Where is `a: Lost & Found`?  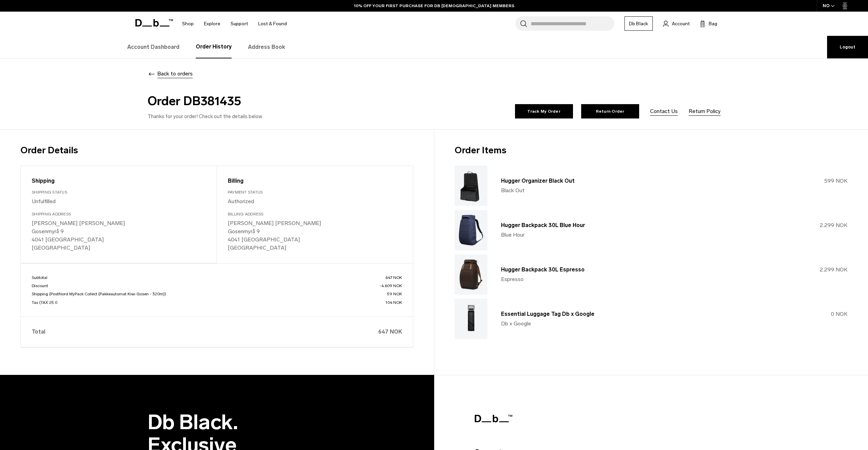 a: Lost & Found is located at coordinates (273, 24).